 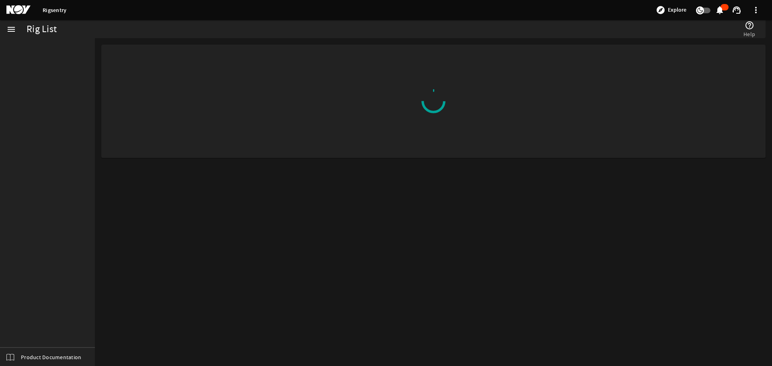 What do you see at coordinates (11, 29) in the screenshot?
I see `mat-icon: menu` at bounding box center [11, 29].